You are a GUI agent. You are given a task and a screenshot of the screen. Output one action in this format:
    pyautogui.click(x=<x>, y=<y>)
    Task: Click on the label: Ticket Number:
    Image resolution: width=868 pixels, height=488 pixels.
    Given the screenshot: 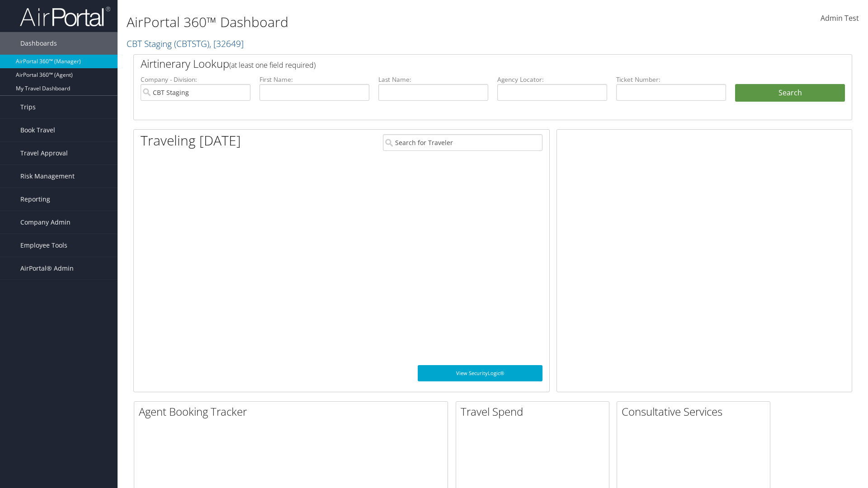 What is the action you would take?
    pyautogui.click(x=671, y=80)
    